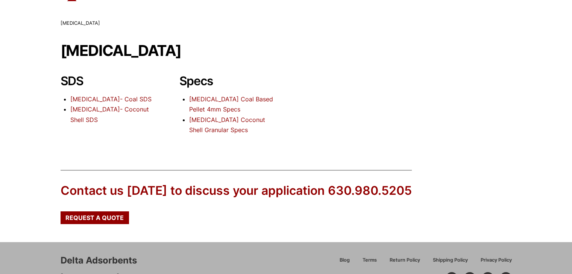  I want to click on span: Shipping Policy, so click(450, 261).